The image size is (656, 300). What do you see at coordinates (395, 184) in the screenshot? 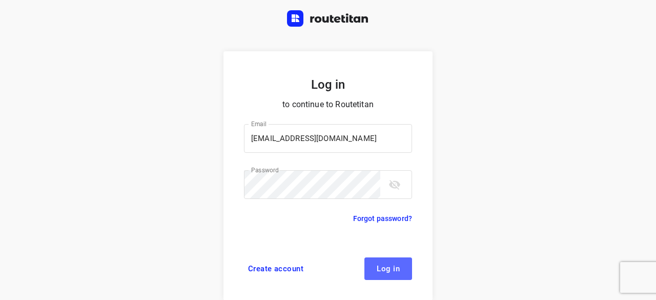
I see `button: toggle password visibility` at bounding box center [395, 184].